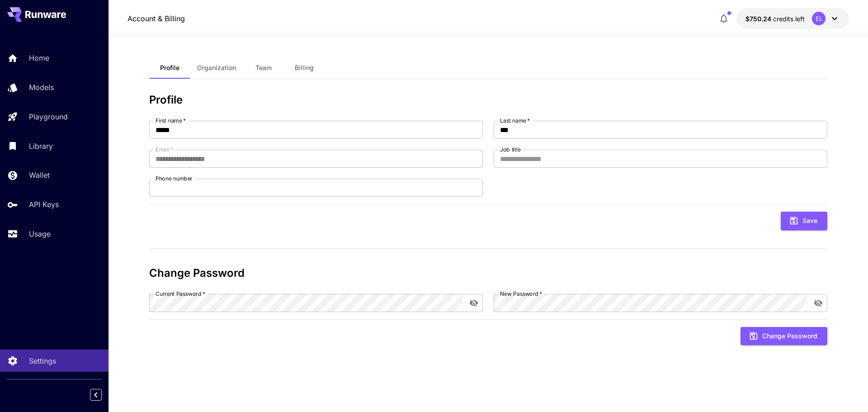  What do you see at coordinates (759, 18) in the screenshot?
I see `span: $750.24` at bounding box center [759, 18].